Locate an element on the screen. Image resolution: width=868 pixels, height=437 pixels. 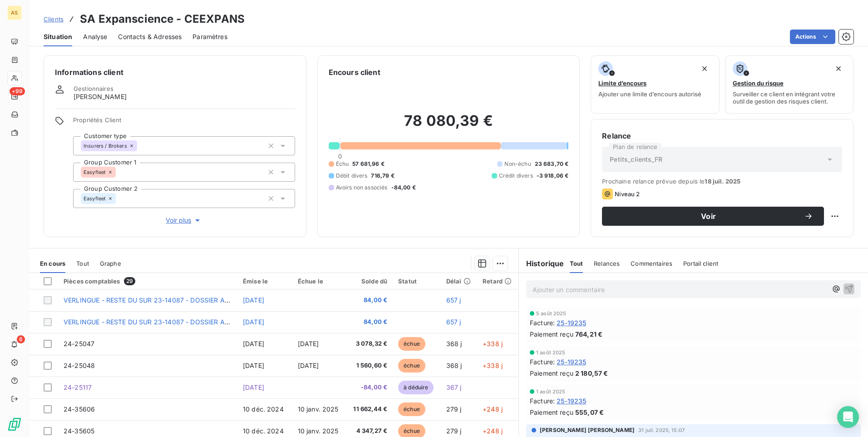
h6: Historique is located at coordinates (541, 263).